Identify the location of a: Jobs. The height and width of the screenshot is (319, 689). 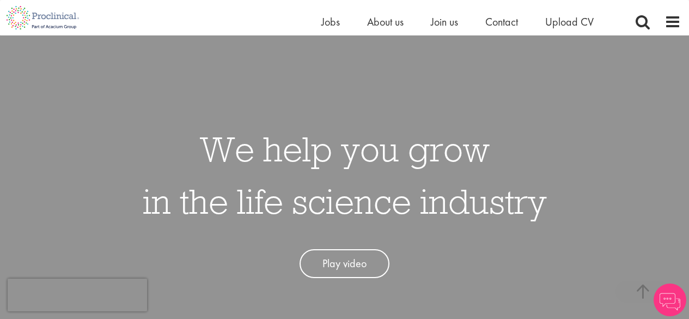
(331, 22).